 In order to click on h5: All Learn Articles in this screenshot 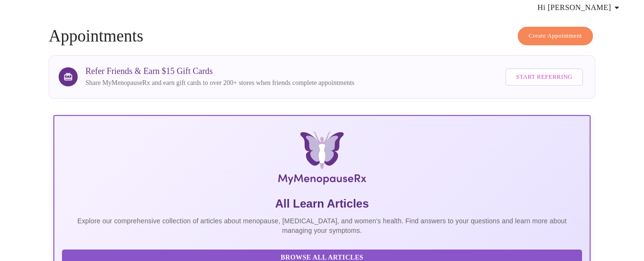, I will do `click(322, 204)`.